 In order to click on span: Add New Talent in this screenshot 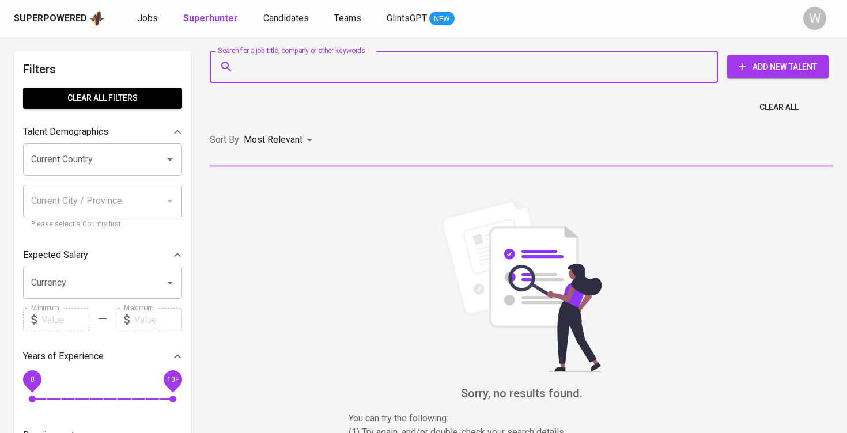, I will do `click(778, 67)`.